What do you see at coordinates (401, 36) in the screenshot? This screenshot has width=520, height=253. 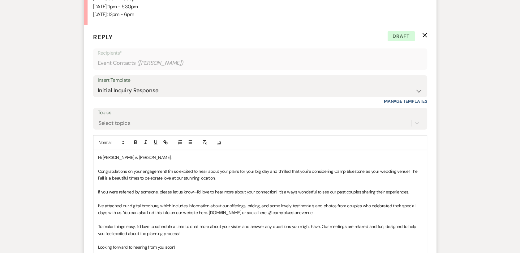 I see `span: Draft` at bounding box center [401, 36].